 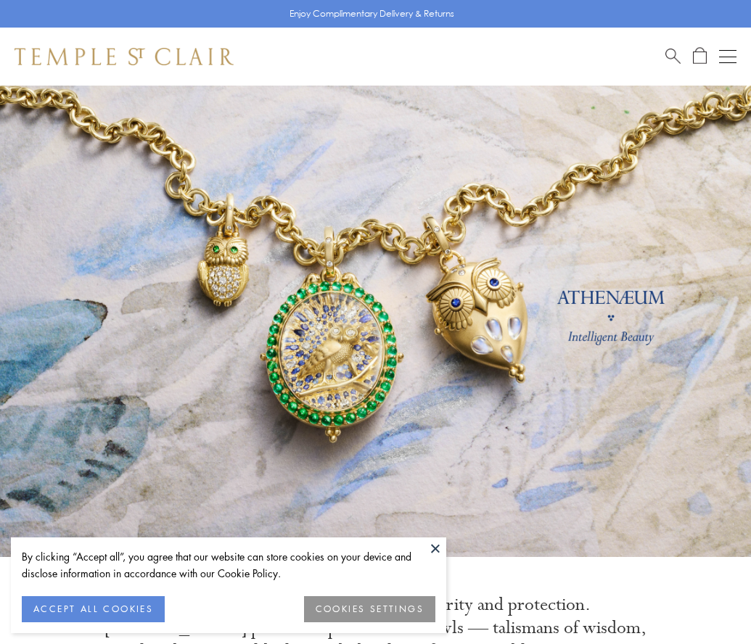 I want to click on button: ACCEPT ALL COOKIES, so click(x=93, y=610).